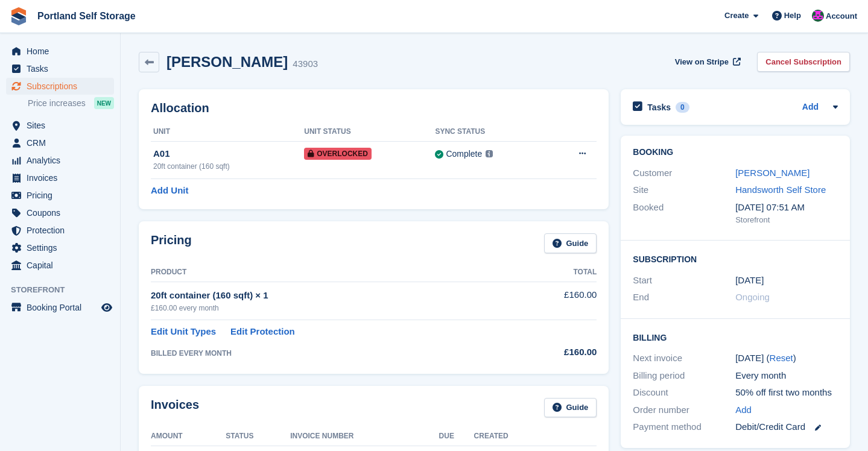 This screenshot has width=868, height=451. I want to click on div: £160.00 every month, so click(332, 308).